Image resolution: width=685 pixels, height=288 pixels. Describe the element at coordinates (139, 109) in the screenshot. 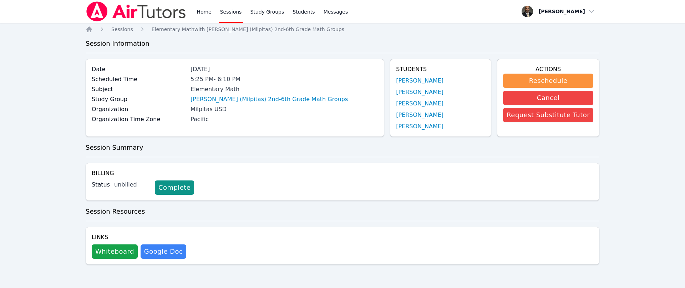

I see `label: Organization` at that location.